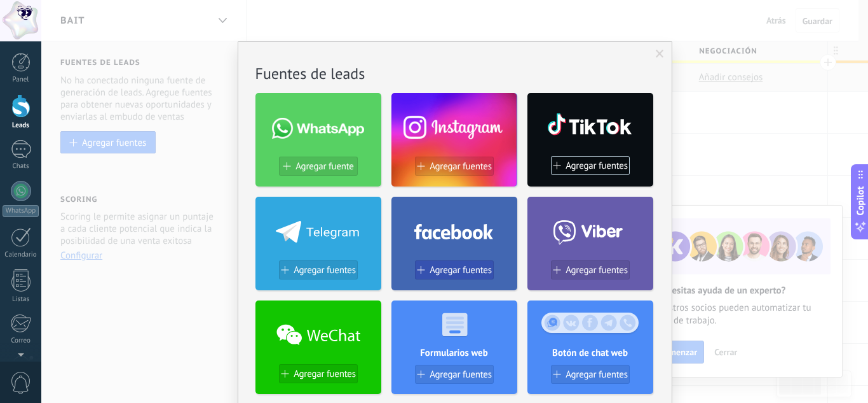 The image size is (868, 403). I want to click on div: Leads, so click(21, 126).